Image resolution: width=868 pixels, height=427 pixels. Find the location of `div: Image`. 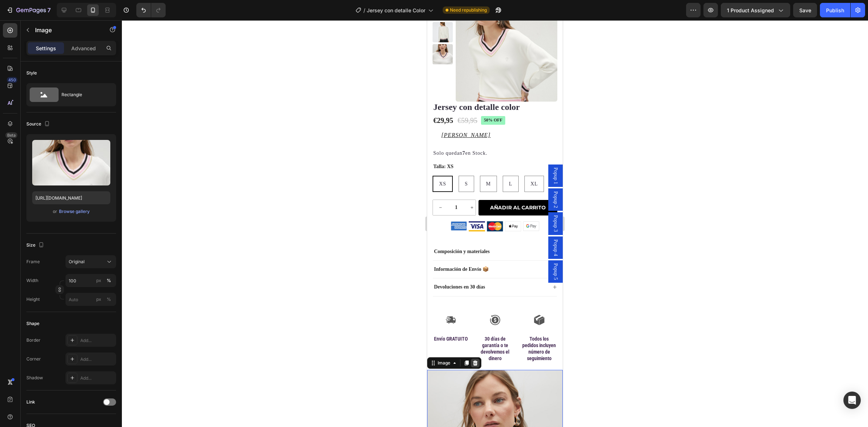

div: Image is located at coordinates (17, 343).